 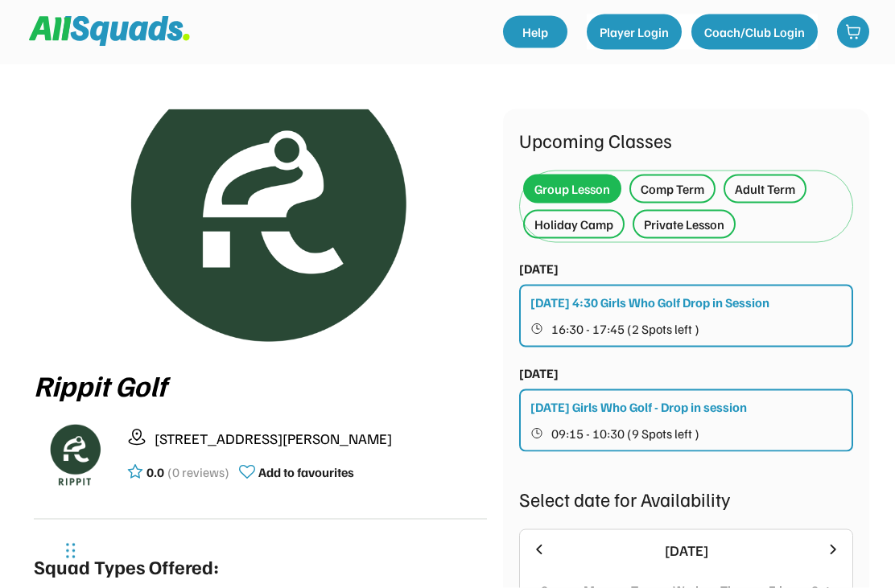 I want to click on div: Add to favourites, so click(x=306, y=472).